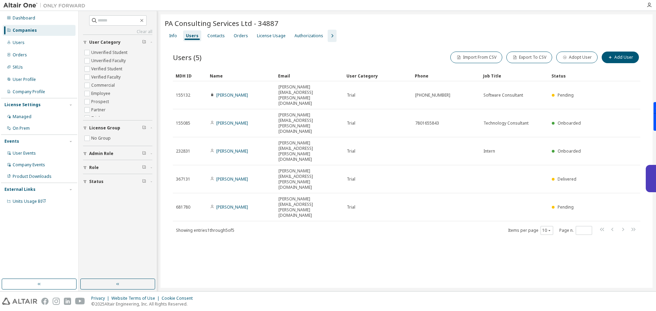  What do you see at coordinates (567, 179) in the screenshot?
I see `span: Delivered` at bounding box center [567, 179].